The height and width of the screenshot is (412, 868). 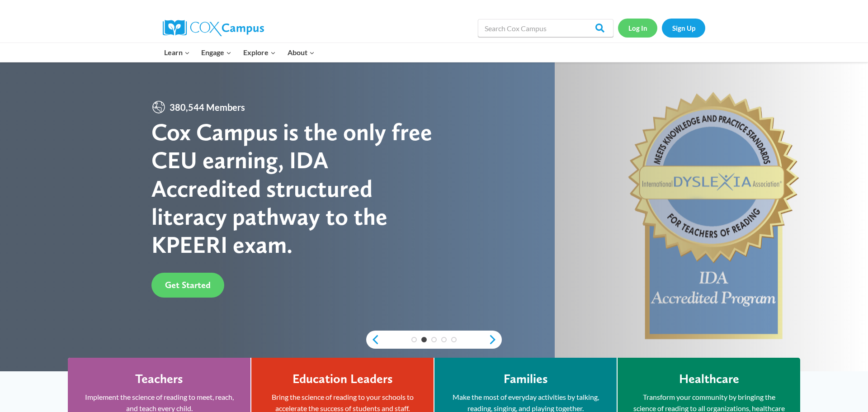 I want to click on span: 380,544 Members, so click(x=207, y=107).